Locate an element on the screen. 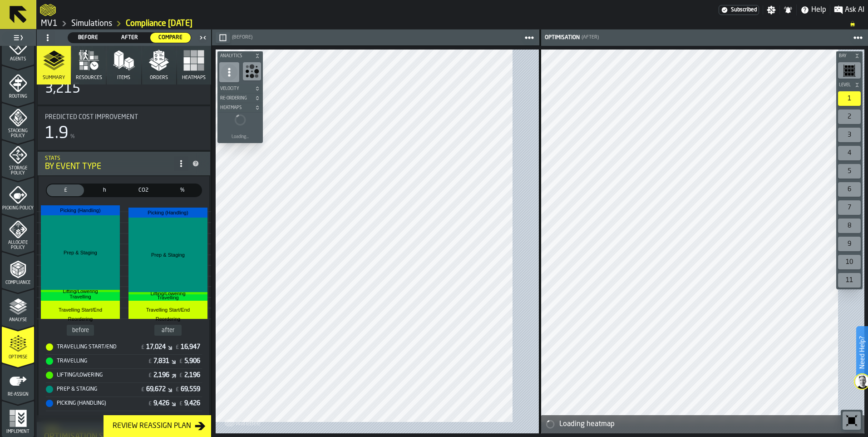 This screenshot has width=868, height=437. span: Analytics is located at coordinates (235, 56).